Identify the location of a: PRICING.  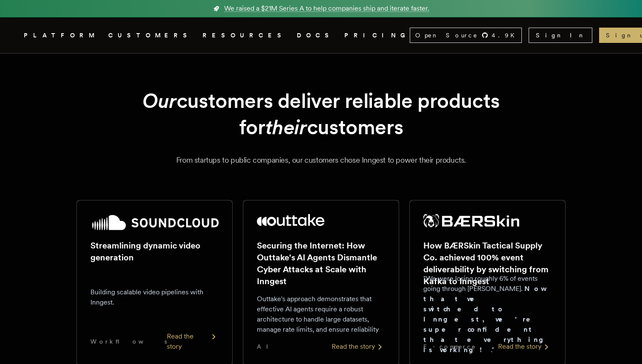
(377, 35).